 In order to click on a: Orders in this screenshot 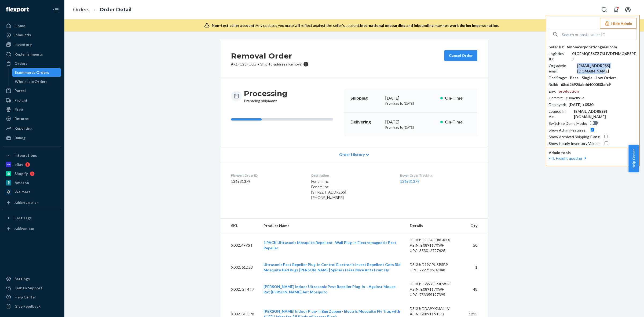, I will do `click(81, 10)`.